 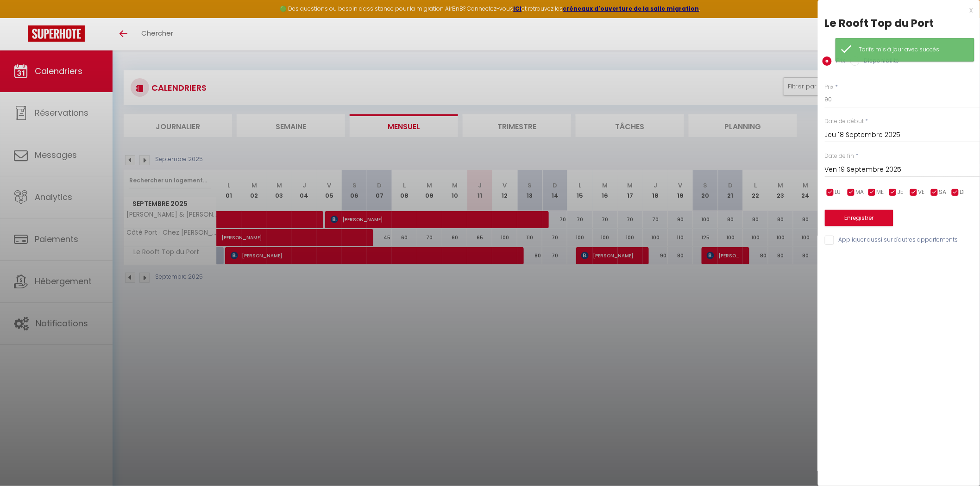 What do you see at coordinates (943, 192) in the screenshot?
I see `span: SA` at bounding box center [943, 192].